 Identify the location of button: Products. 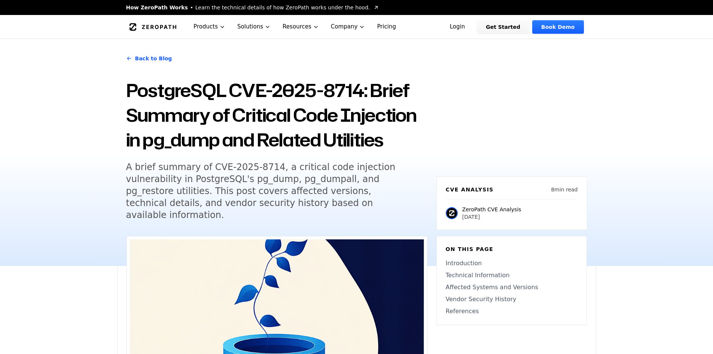
(209, 27).